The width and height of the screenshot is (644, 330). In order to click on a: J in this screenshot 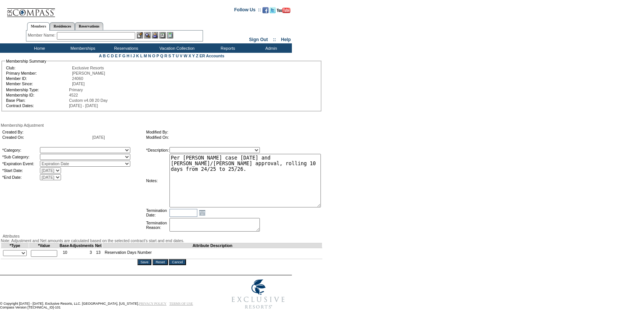, I will do `click(134, 56)`.